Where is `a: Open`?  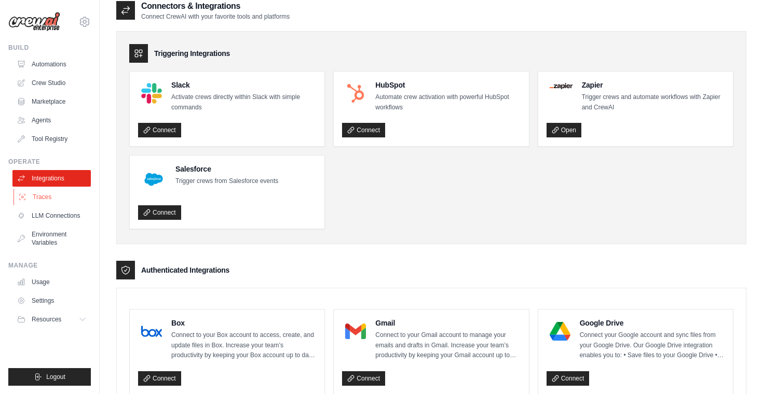 a: Open is located at coordinates (564, 130).